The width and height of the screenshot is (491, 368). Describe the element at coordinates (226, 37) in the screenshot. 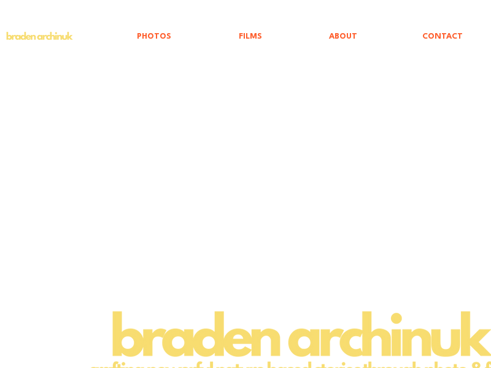

I see `a: FILMS` at that location.